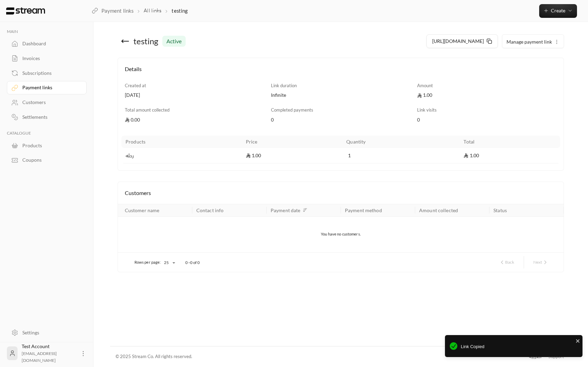 The image size is (588, 367). I want to click on div: Payment links, so click(50, 88).